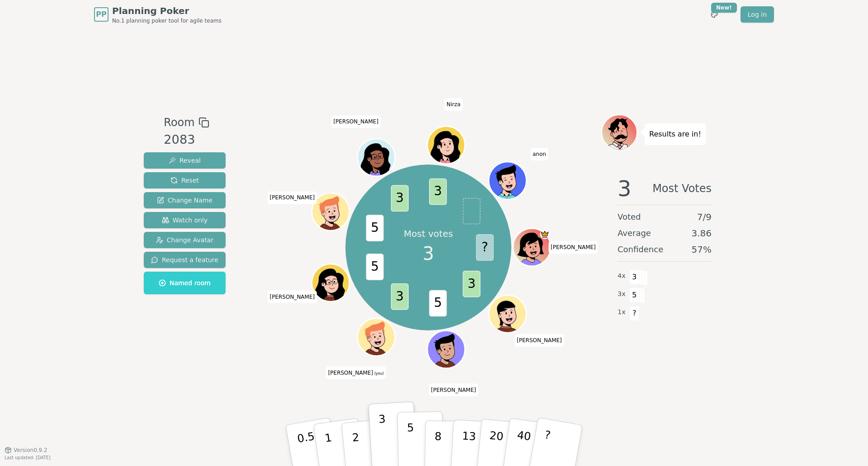  Describe the element at coordinates (621, 294) in the screenshot. I see `span: 3 x` at that location.